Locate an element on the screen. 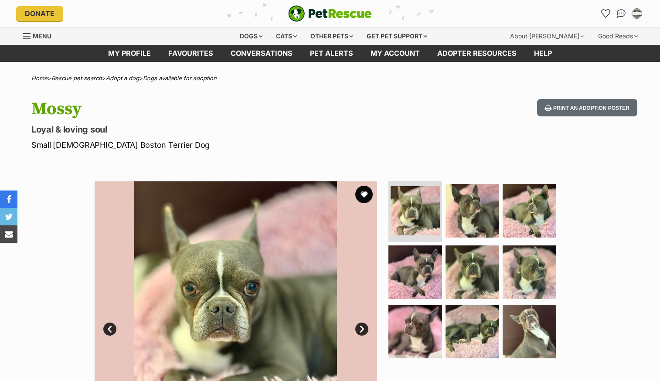 This screenshot has height=381, width=660. a: conversations is located at coordinates (262, 53).